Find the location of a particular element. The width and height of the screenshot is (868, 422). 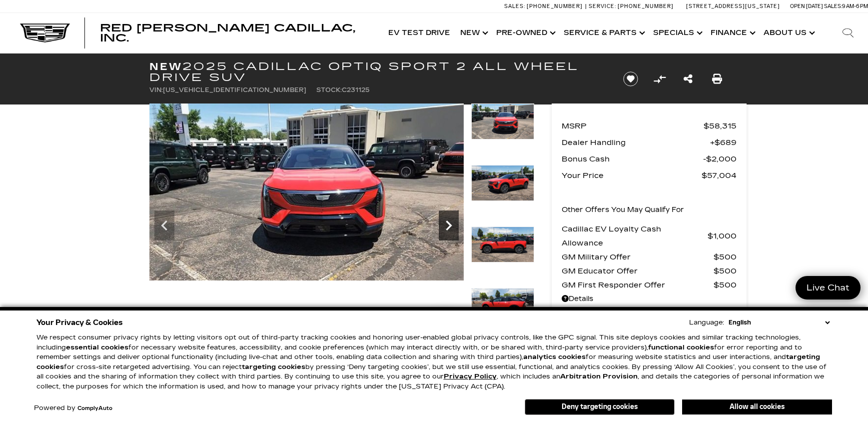

button: Compare Vehicle is located at coordinates (660, 79).